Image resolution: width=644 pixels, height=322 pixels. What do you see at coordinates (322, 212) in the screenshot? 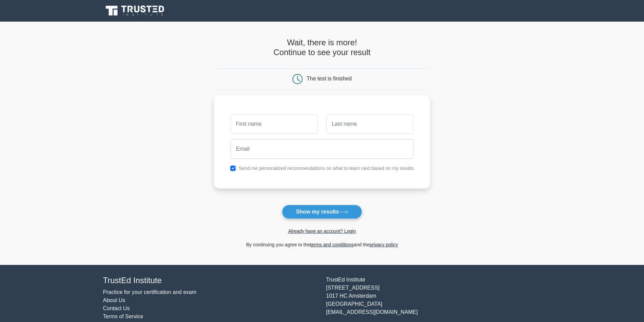
I see `button: Show my results` at bounding box center [322, 212].